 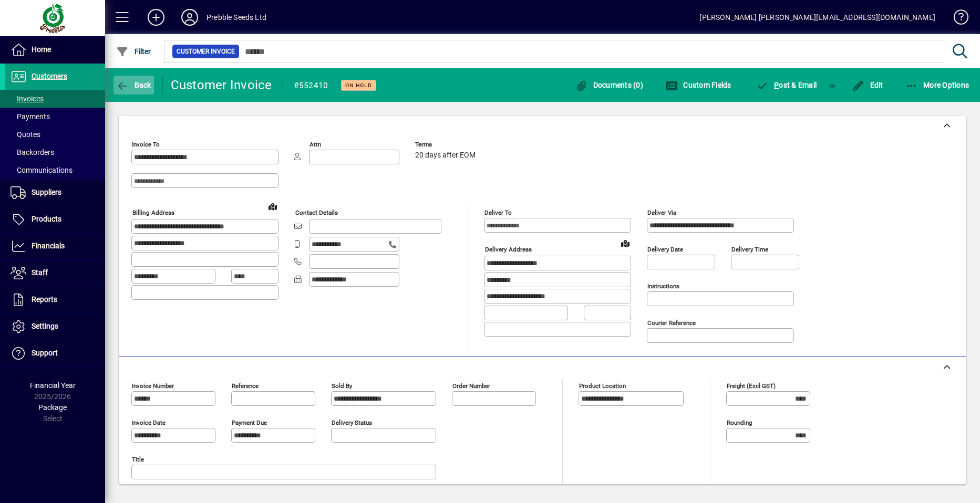 What do you see at coordinates (47, 192) in the screenshot?
I see `span: Suppliers` at bounding box center [47, 192].